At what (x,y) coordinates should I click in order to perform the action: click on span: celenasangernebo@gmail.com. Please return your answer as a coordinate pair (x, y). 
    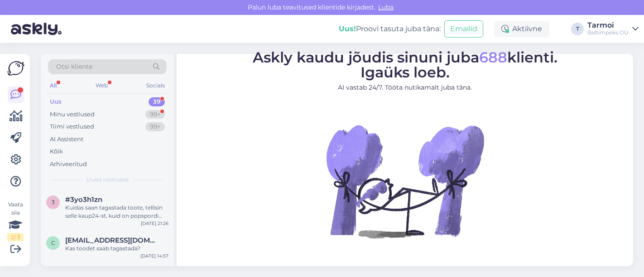
    Looking at the image, I should click on (112, 241).